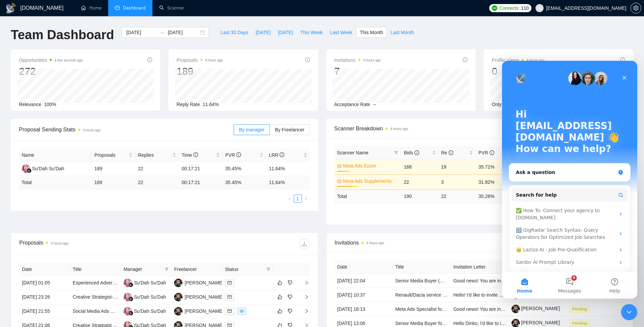 The height and width of the screenshot is (327, 644). I want to click on span: By Freelancer, so click(289, 130).